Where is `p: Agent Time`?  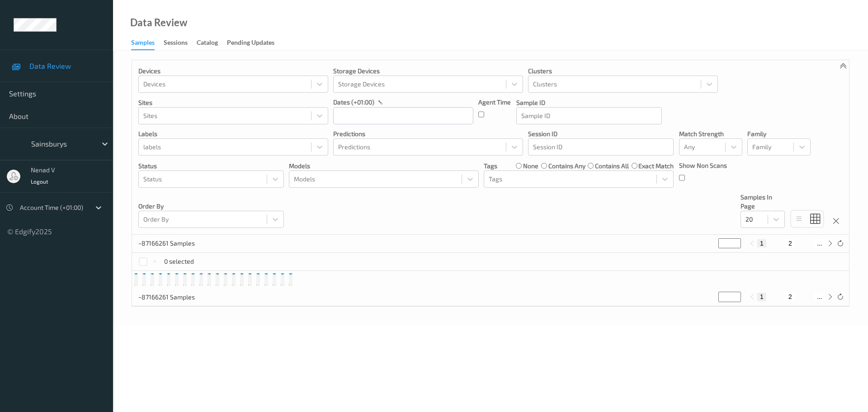
p: Agent Time is located at coordinates (494, 102).